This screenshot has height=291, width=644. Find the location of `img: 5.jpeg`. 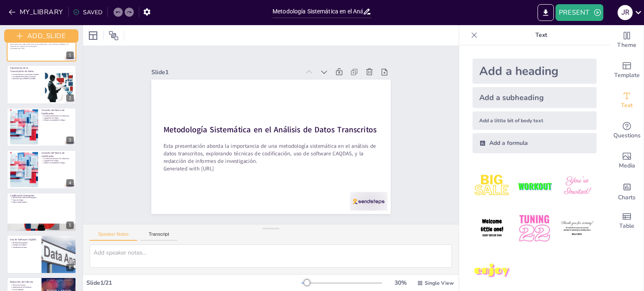

img: 5.jpeg is located at coordinates (534, 228).